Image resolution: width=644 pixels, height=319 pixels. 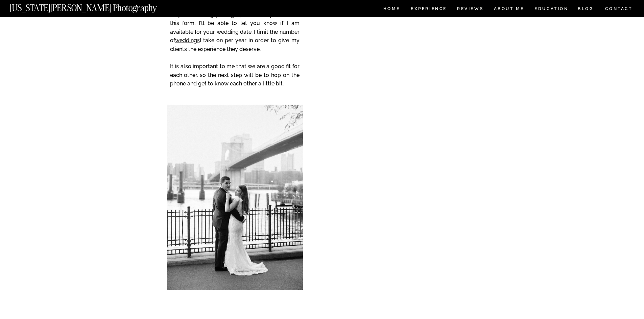 What do you see at coordinates (551, 9) in the screenshot?
I see `a: EDUCATION` at bounding box center [551, 9].